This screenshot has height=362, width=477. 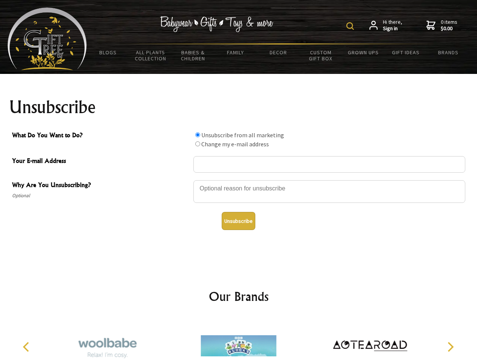 What do you see at coordinates (101, 162) in the screenshot?
I see `span: Your E-mail Address` at bounding box center [101, 162].